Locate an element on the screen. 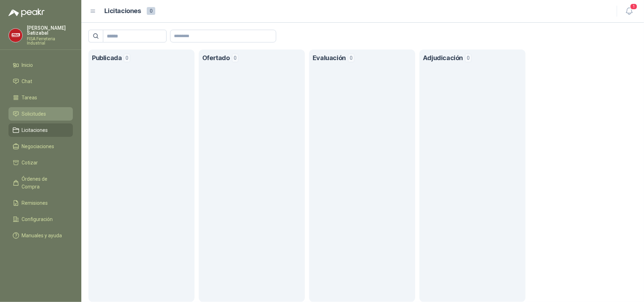 The image size is (644, 302). h1: Evaluación is located at coordinates (329, 58).